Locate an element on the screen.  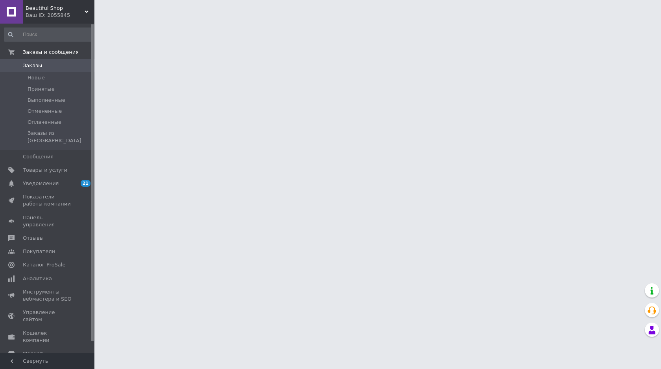
span: Панель управления is located at coordinates (48, 222).